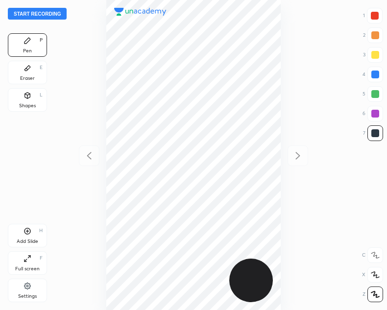  What do you see at coordinates (41, 258) in the screenshot?
I see `div: F` at bounding box center [41, 258].